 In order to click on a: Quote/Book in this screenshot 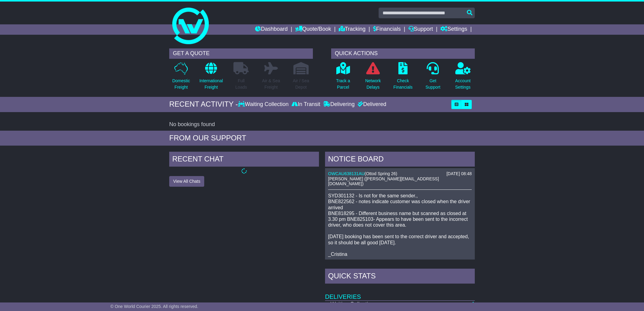, I will do `click(313, 29)`.